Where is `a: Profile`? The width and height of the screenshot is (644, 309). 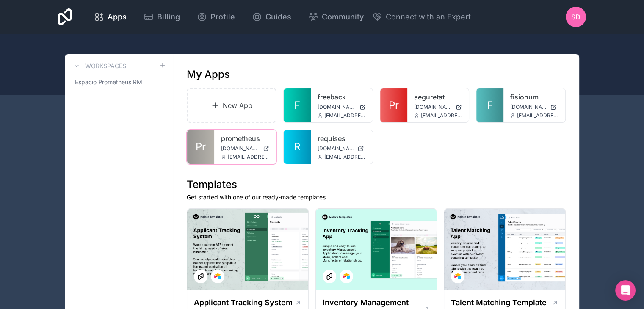
a: Profile is located at coordinates (216, 17).